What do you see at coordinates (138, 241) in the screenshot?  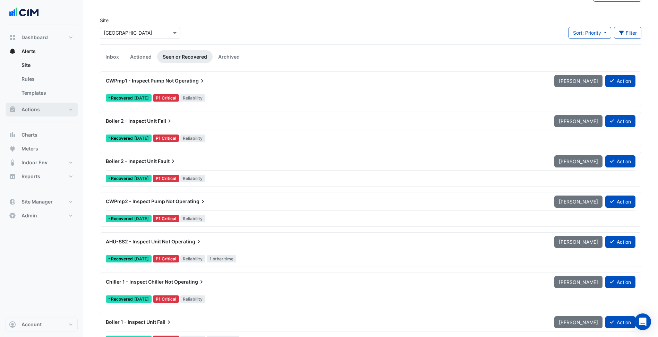 I see `span: AHU-SS2 - Inspect Unit Not` at bounding box center [138, 241].